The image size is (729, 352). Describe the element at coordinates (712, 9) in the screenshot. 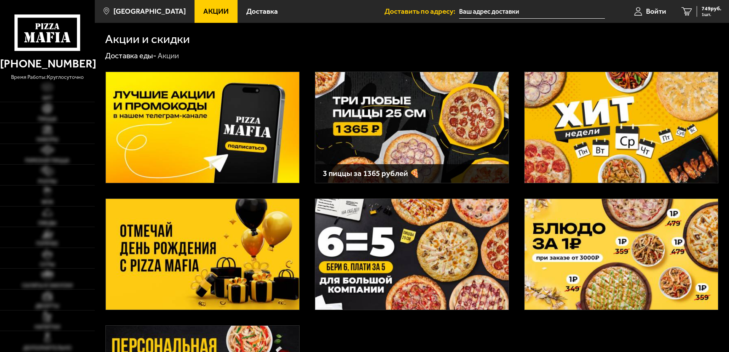

I see `span: 749 руб.` at that location.